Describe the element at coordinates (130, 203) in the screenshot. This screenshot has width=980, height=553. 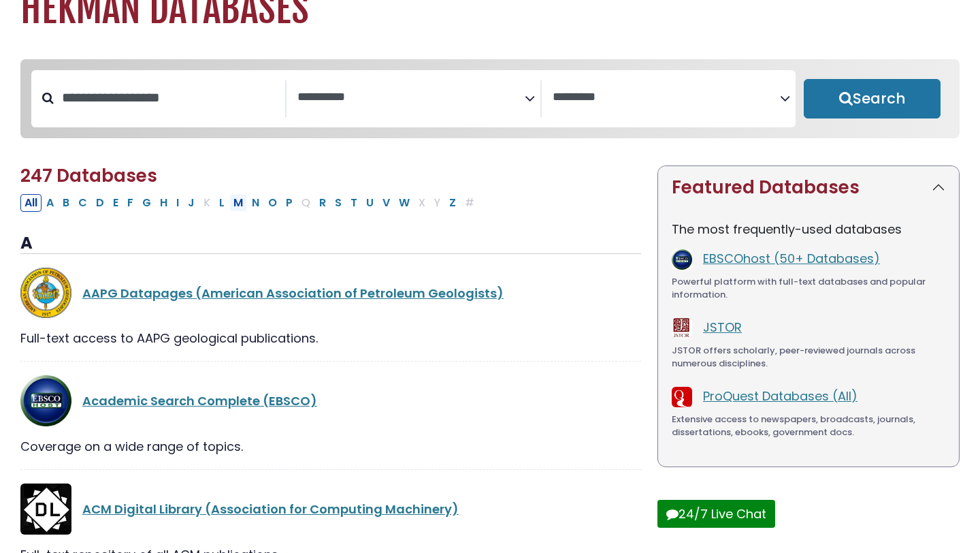
I see `button: Filter Results F` at that location.